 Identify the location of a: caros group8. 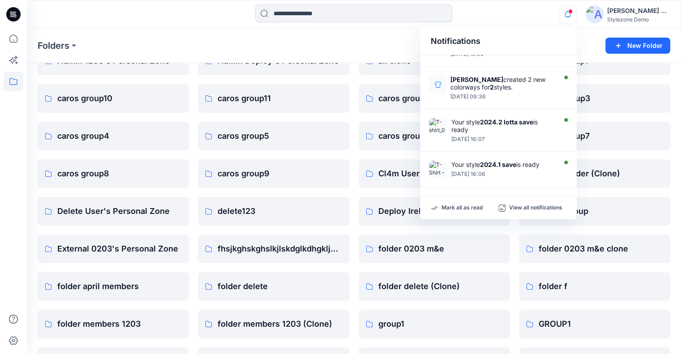
(113, 174).